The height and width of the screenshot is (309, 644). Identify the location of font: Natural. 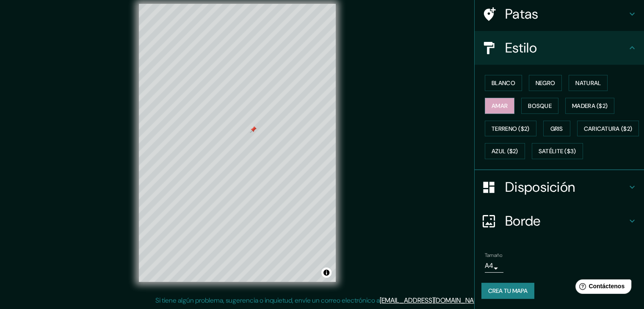
(588, 83).